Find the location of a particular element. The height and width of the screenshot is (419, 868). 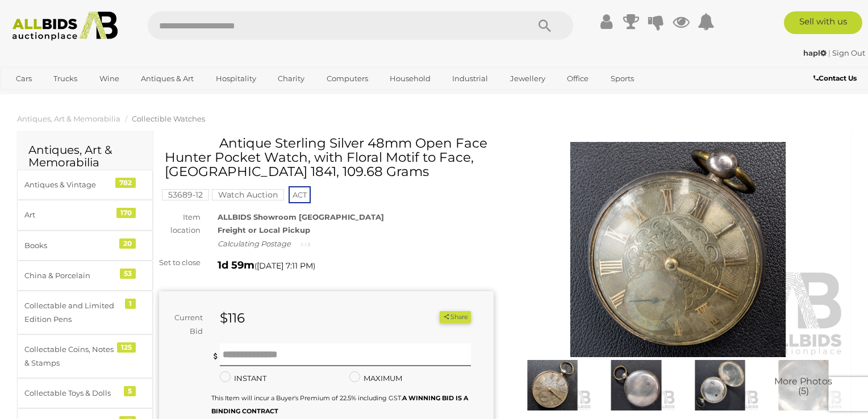

a: Antiques & Art is located at coordinates (167, 78).